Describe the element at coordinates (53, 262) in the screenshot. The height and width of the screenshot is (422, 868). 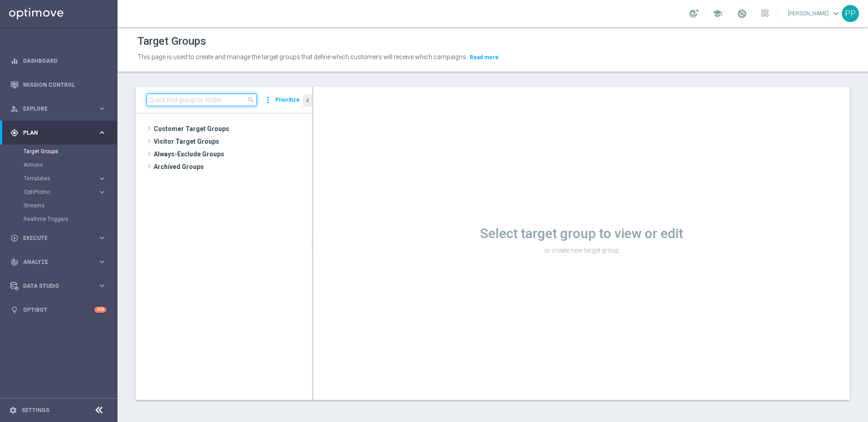
I see `div: Analyze` at that location.